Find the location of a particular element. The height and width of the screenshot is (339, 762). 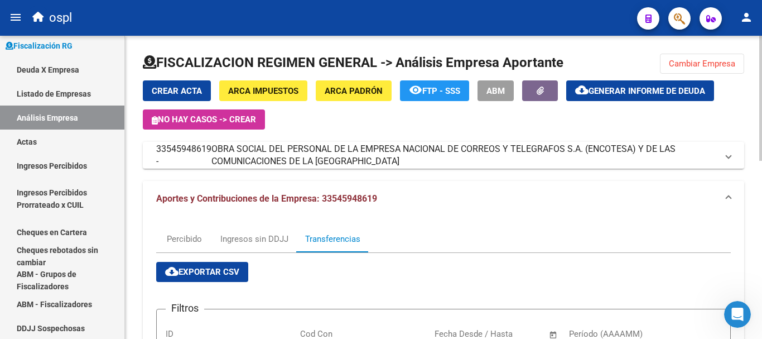

button: Exportar CSV is located at coordinates (202, 272).